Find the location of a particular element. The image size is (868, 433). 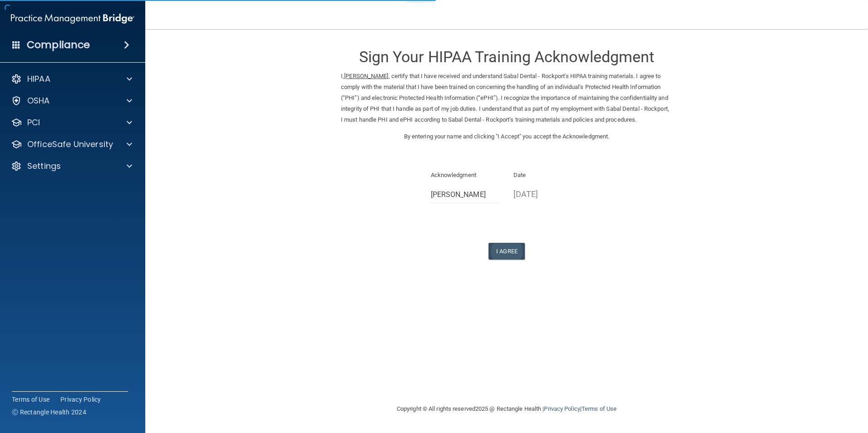

div: Copyright © All rights reserved 2025 @ Rectangle Health | | is located at coordinates (507, 409).